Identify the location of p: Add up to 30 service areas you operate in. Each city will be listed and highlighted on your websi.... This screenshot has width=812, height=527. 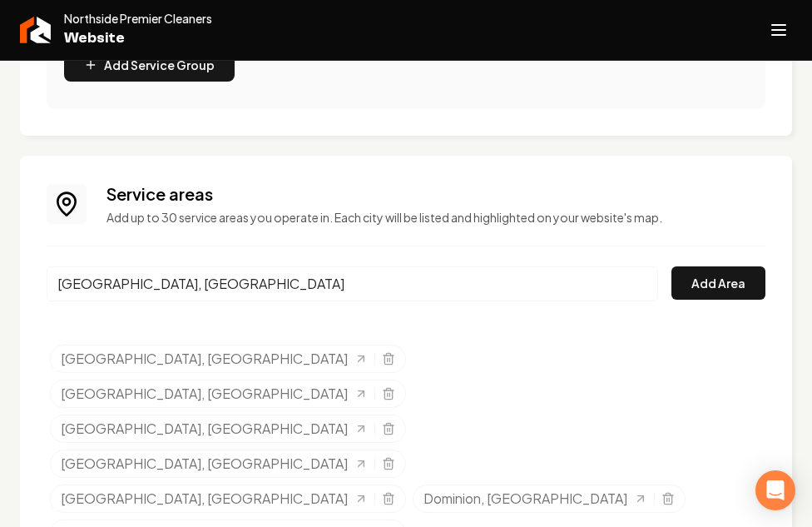
(436, 217).